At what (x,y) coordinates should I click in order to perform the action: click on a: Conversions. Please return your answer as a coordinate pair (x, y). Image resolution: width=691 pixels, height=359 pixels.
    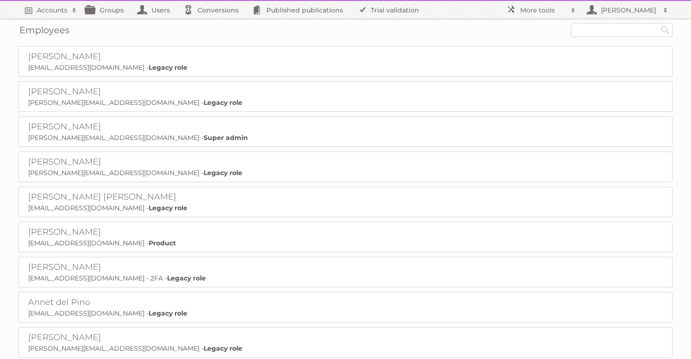
    Looking at the image, I should click on (213, 10).